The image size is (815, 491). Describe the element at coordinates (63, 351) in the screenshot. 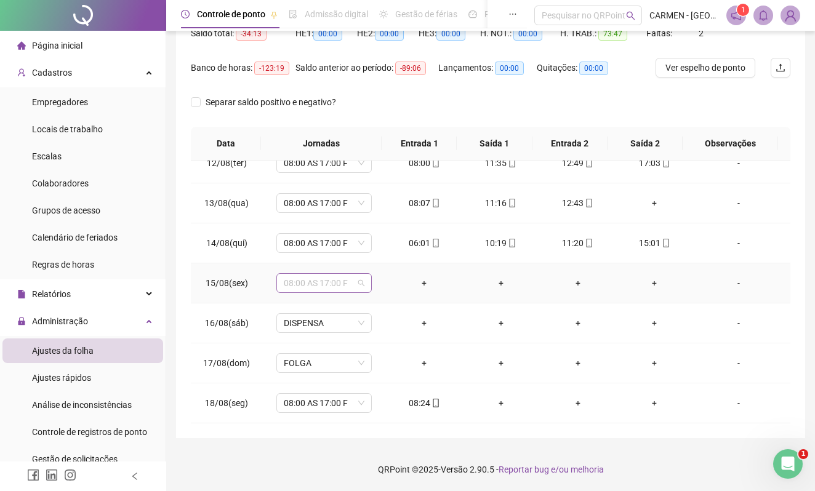

I see `span: Ajustes da folha` at that location.